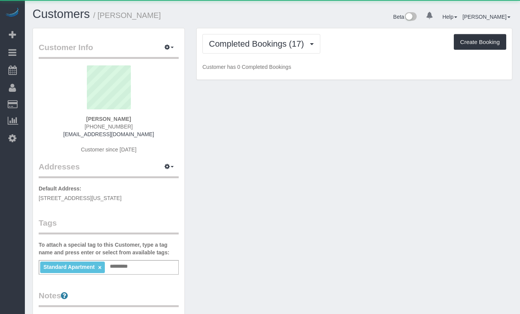 The height and width of the screenshot is (314, 520). Describe the element at coordinates (258, 44) in the screenshot. I see `span: Completed Bookings (17)` at that location.